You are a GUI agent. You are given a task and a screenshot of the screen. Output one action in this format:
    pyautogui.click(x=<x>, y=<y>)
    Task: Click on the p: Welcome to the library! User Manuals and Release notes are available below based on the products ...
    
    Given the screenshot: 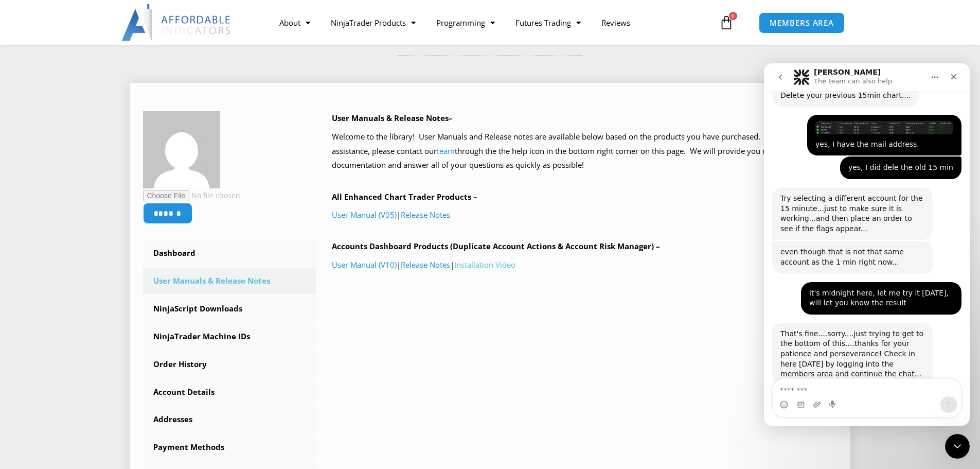 What is the action you would take?
    pyautogui.click(x=584, y=152)
    